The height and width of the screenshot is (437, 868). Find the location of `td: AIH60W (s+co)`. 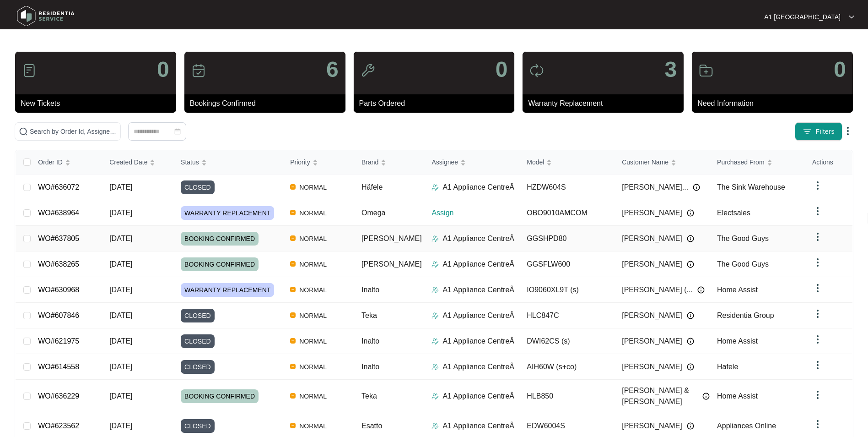

td: AIH60W (s+co) is located at coordinates (567, 367).